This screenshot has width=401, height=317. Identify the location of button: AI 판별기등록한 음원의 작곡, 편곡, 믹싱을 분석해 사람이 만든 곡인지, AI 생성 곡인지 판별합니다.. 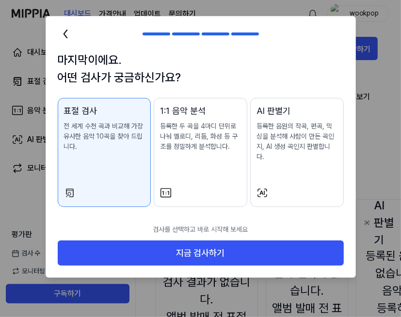
(297, 152).